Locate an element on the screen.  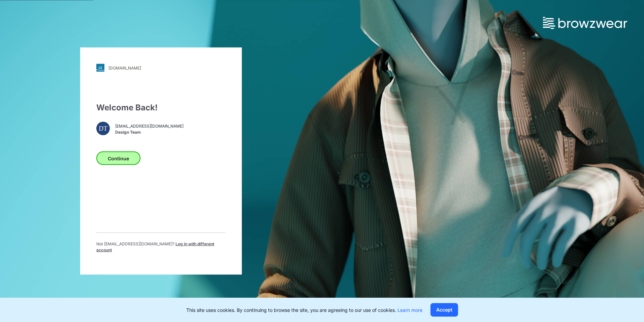
button: Continue is located at coordinates (118, 158).